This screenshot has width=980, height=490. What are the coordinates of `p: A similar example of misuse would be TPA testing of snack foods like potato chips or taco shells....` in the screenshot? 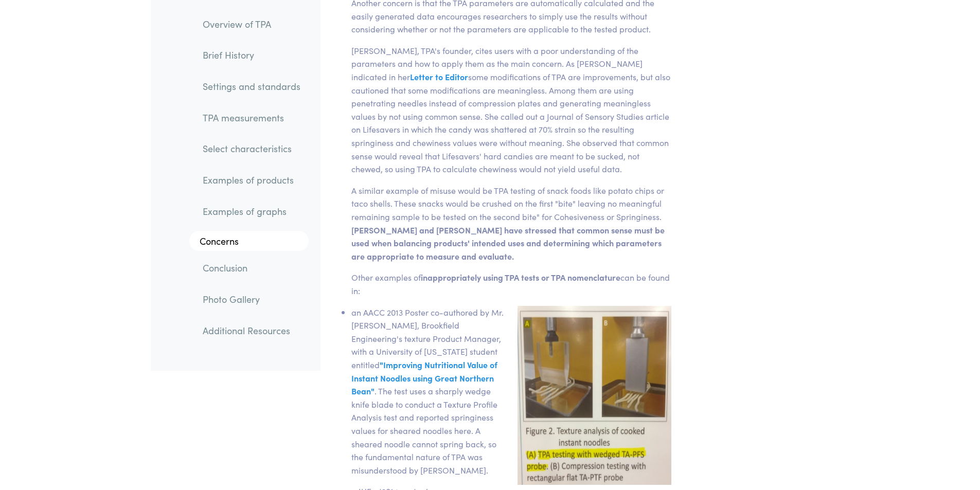 It's located at (511, 224).